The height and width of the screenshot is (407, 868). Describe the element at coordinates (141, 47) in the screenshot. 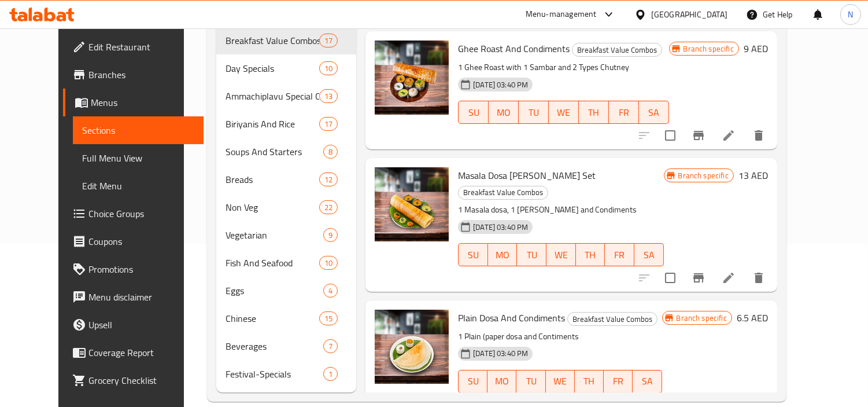

I see `span: Edit Restaurant` at that location.